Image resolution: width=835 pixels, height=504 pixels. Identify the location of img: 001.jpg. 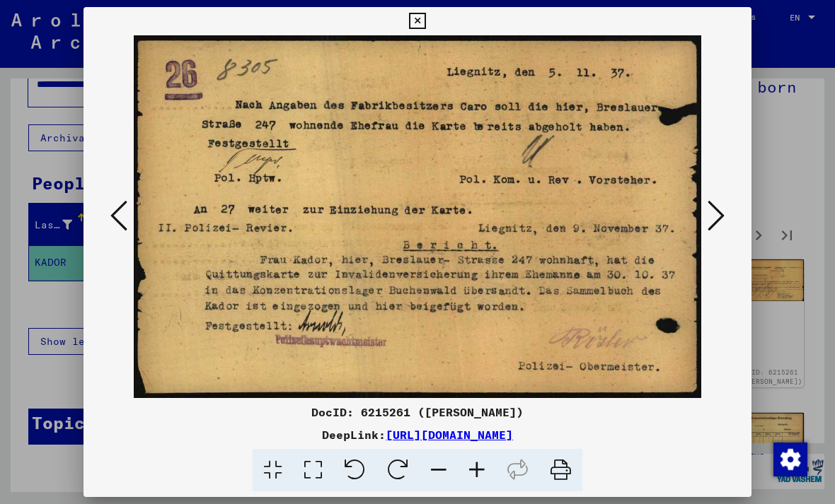
(417, 216).